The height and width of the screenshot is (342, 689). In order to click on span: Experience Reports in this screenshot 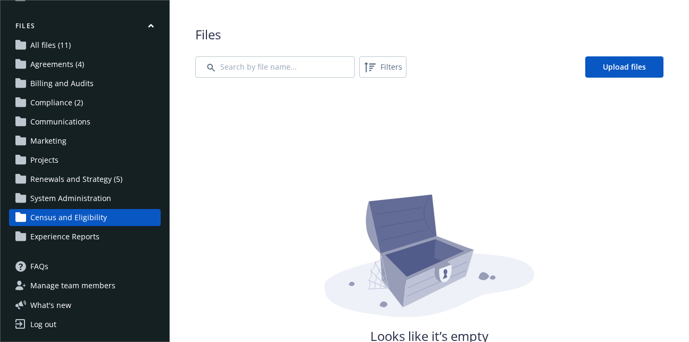, I will do `click(65, 237)`.